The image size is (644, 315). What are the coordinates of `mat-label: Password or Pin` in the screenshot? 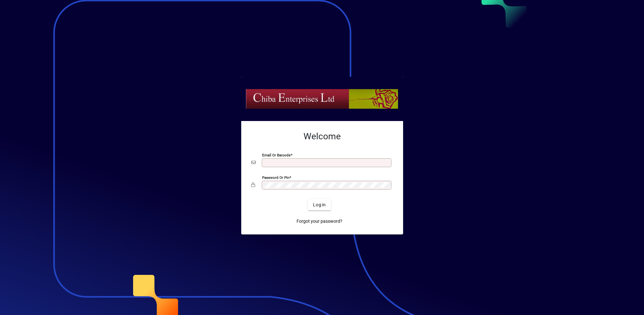 It's located at (276, 178).